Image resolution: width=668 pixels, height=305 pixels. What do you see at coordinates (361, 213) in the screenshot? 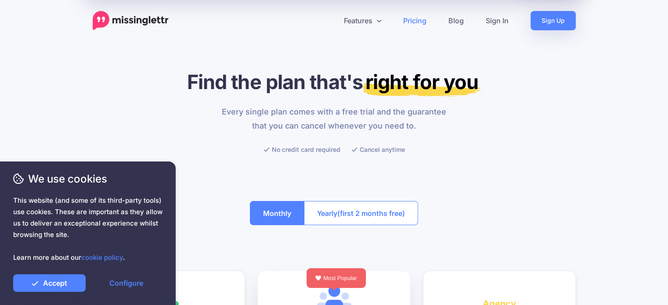
I see `button: Yearly(first 2 months free)` at bounding box center [361, 213].